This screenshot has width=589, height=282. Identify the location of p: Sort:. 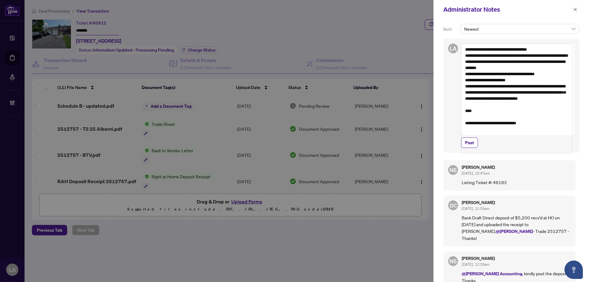
(450, 29).